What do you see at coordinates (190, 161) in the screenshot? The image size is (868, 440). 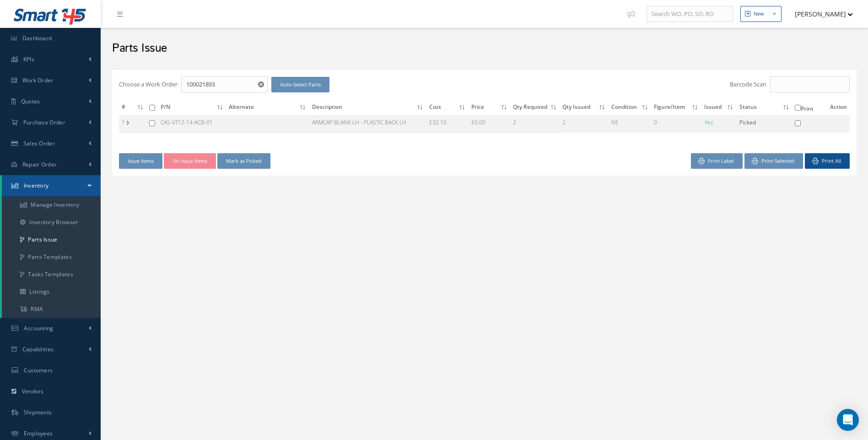 I see `button: Un-Issue Items` at bounding box center [190, 161].